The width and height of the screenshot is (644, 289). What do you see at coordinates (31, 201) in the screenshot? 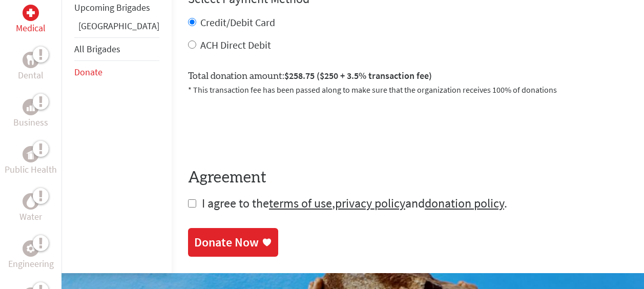
I see `img: Water` at bounding box center [31, 201].